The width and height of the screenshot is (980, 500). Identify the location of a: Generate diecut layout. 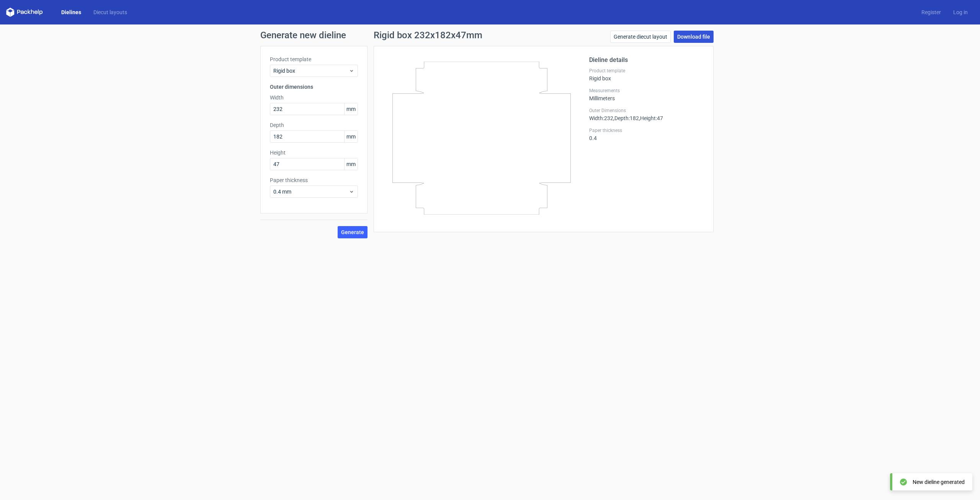
(640, 37).